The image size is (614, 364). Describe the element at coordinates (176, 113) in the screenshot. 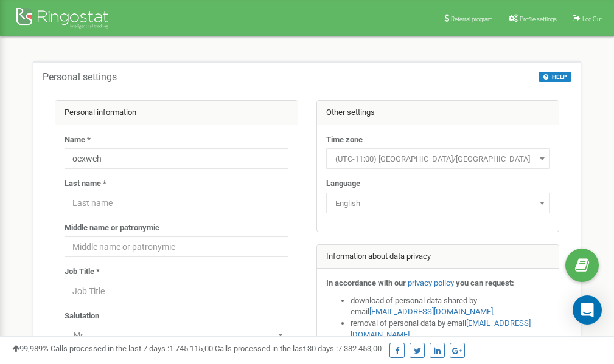

I see `div: Personal information` at that location.